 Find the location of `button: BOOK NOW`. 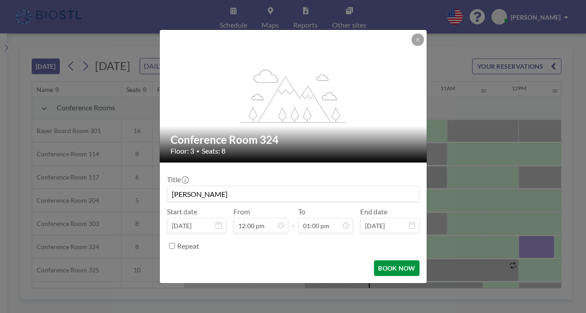

button: BOOK NOW is located at coordinates (396, 268).